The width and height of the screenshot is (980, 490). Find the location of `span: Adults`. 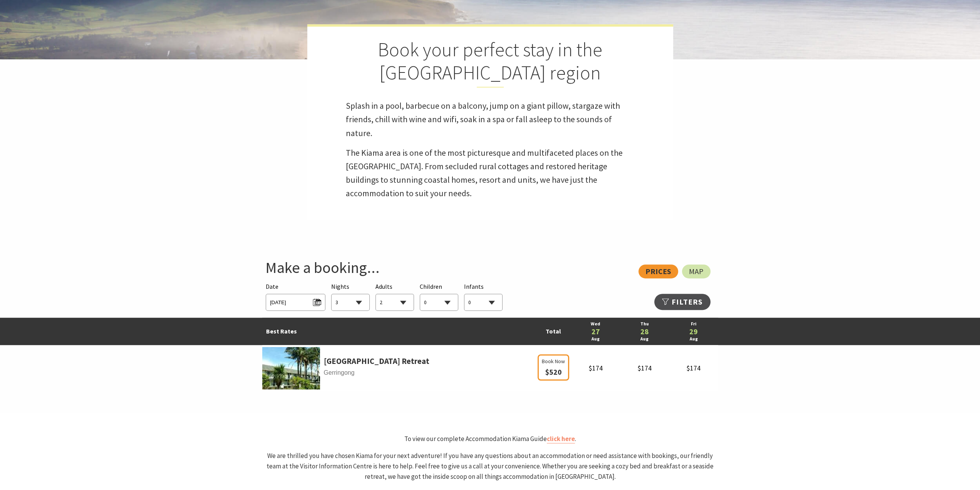

span: Adults is located at coordinates (384, 286).